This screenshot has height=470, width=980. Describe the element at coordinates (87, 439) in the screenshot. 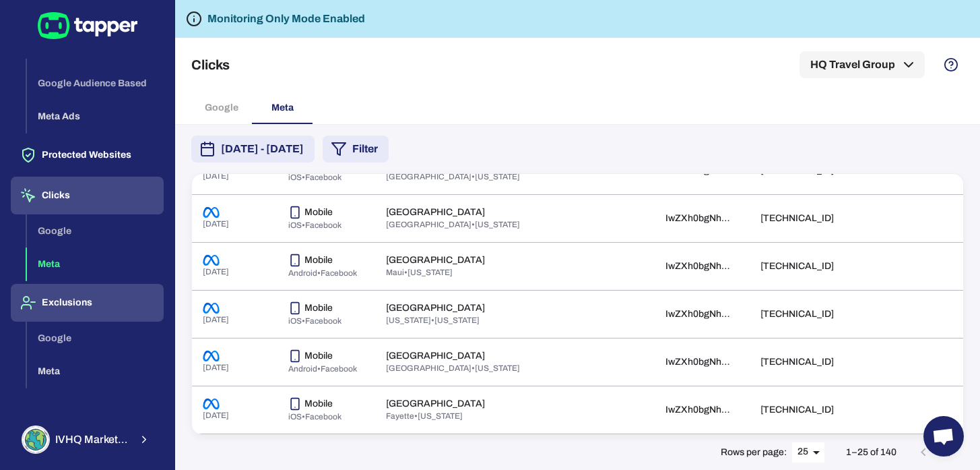

I see `button: IVHQ Marketing TeamIVHQ Marketing Team` at that location.